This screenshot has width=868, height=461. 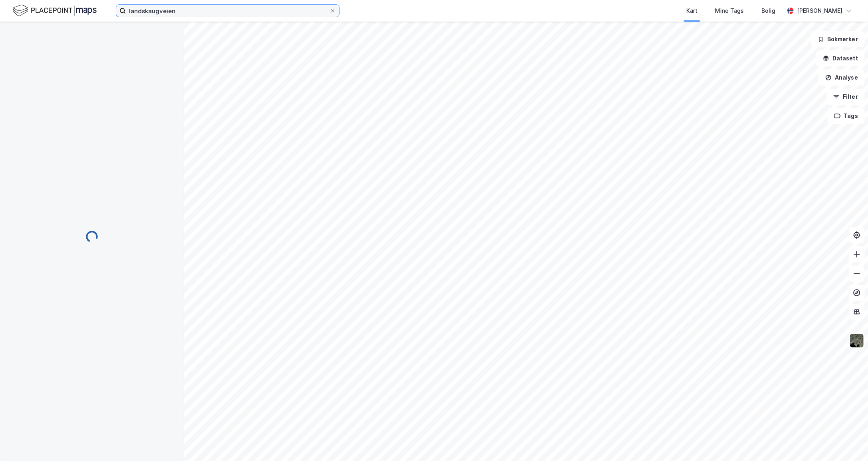 I want to click on div: Bolig, so click(x=768, y=10).